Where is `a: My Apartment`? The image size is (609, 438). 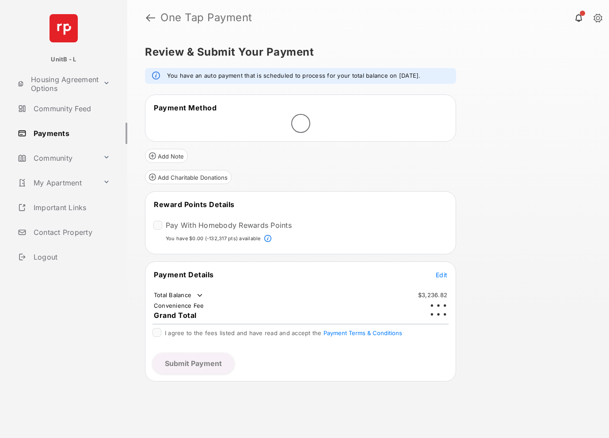 a: My Apartment is located at coordinates (57, 183).